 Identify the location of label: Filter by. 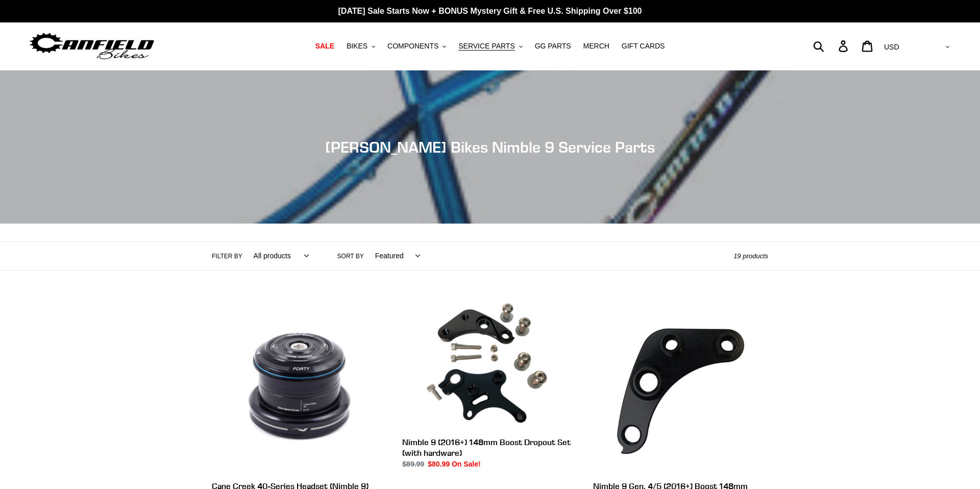
(227, 256).